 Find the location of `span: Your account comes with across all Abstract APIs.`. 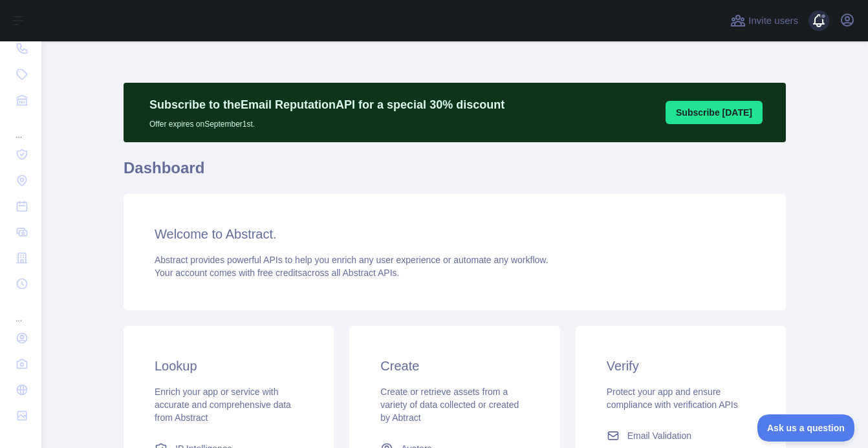

span: Your account comes with across all Abstract APIs. is located at coordinates (277, 273).